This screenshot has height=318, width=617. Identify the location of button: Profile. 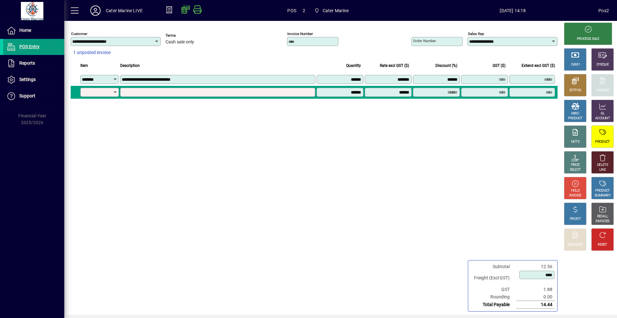
(95, 11).